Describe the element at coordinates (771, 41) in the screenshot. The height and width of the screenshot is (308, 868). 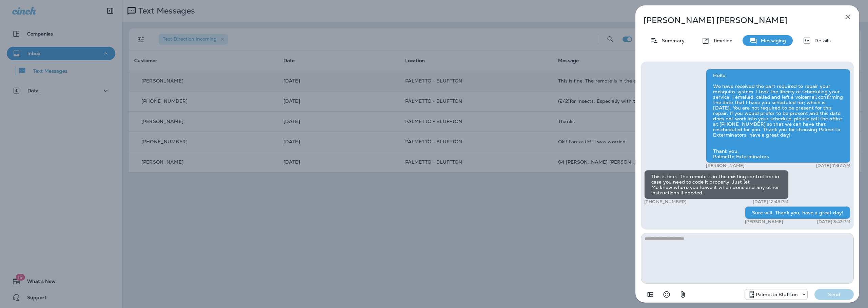
I see `p: Messaging` at that location.